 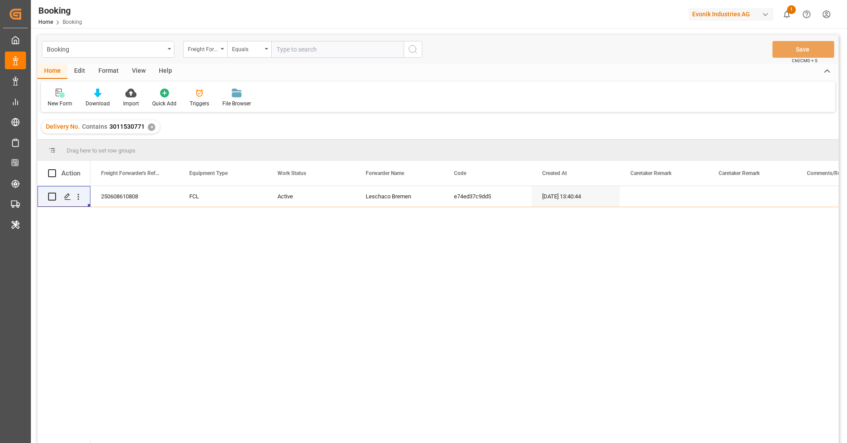 What do you see at coordinates (311, 196) in the screenshot?
I see `div: Active` at bounding box center [311, 196].